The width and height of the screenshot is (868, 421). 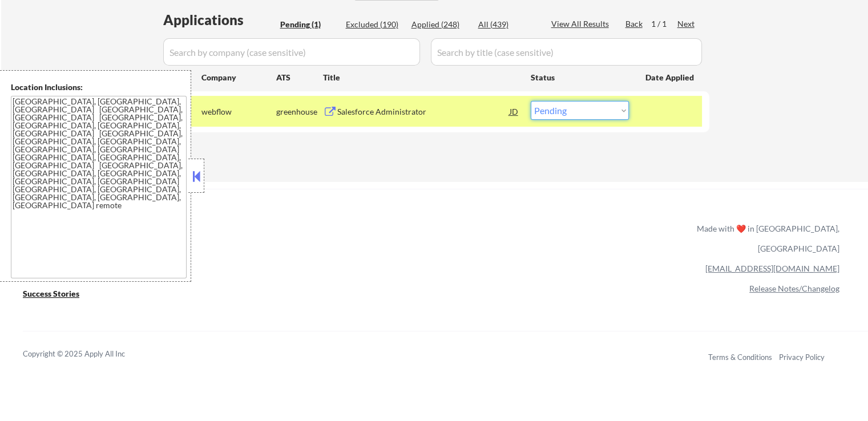 I want to click on div: Pending (1), so click(x=309, y=25).